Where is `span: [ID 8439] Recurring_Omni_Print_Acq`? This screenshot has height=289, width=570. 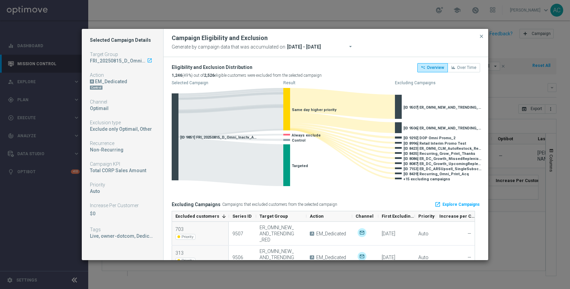 span: [ID 8439] Recurring_Omni_Print_Acq is located at coordinates (436, 174).